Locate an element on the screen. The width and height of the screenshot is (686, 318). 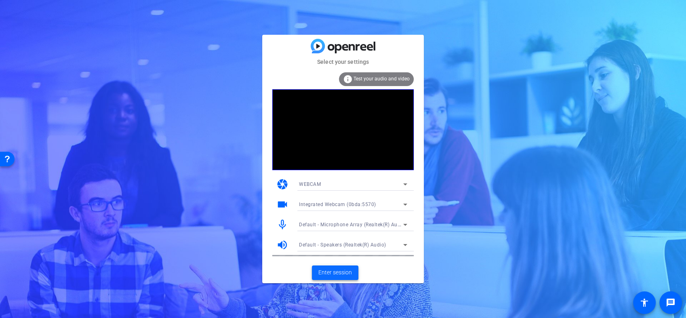
mat-icon: message is located at coordinates (671, 303).